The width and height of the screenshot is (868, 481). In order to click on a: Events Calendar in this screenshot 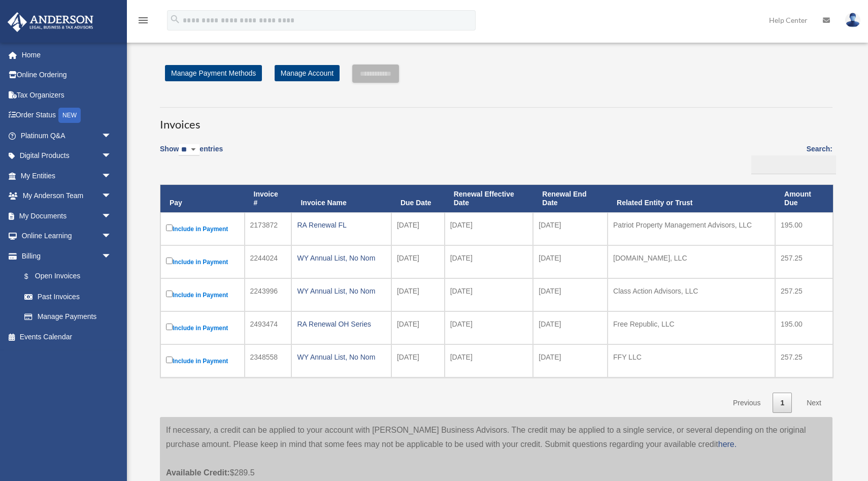, I will do `click(67, 337)`.